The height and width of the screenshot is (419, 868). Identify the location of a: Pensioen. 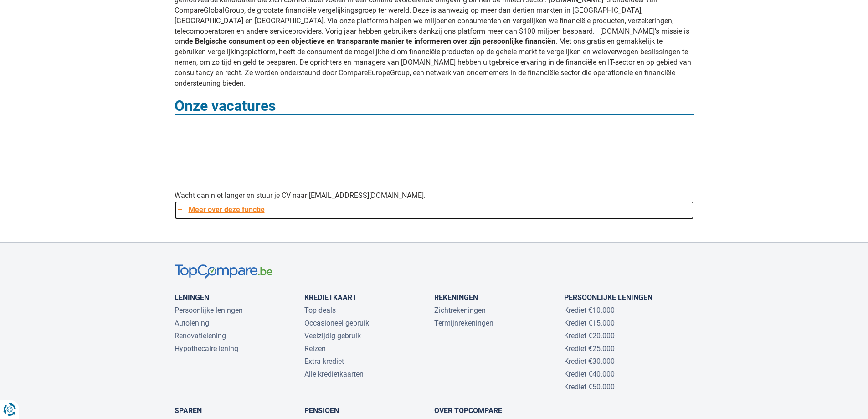
(322, 410).